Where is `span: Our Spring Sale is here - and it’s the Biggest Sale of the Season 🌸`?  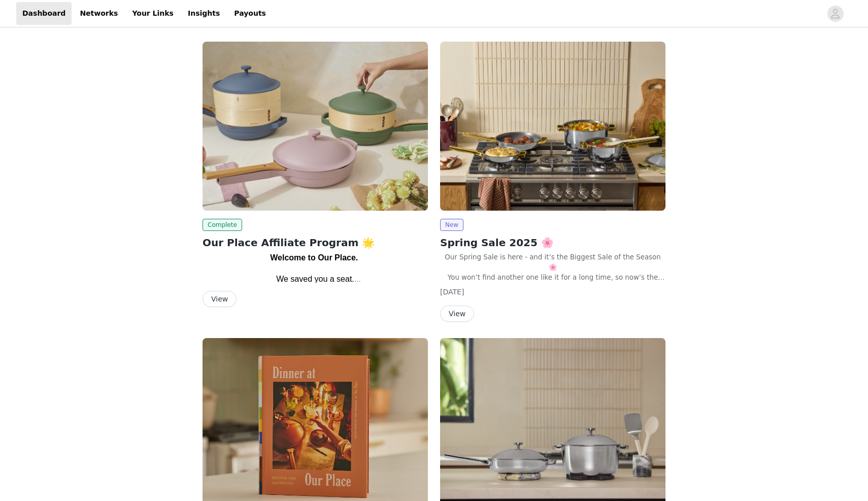 span: Our Spring Sale is here - and it’s the Biggest Sale of the Season 🌸 is located at coordinates (552, 262).